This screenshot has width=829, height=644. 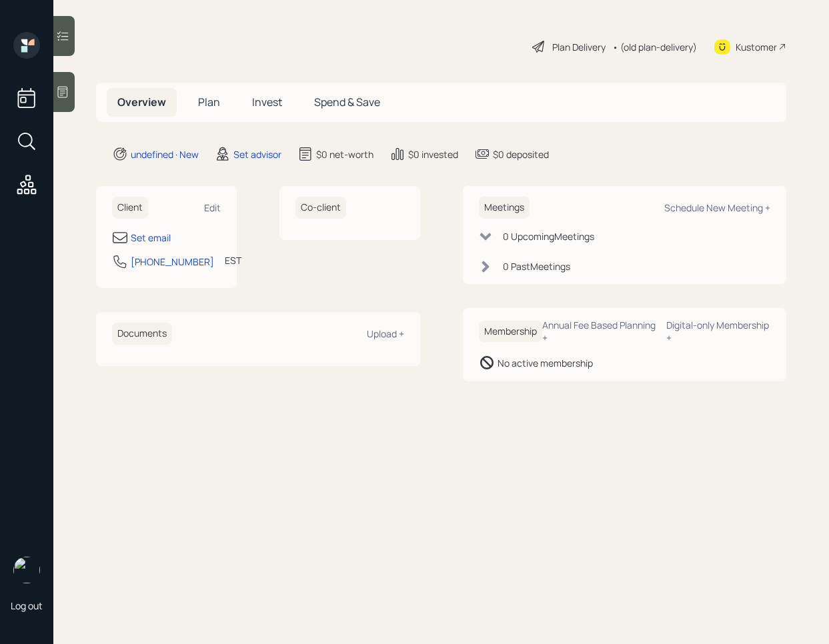 I want to click on span: Plan, so click(x=209, y=102).